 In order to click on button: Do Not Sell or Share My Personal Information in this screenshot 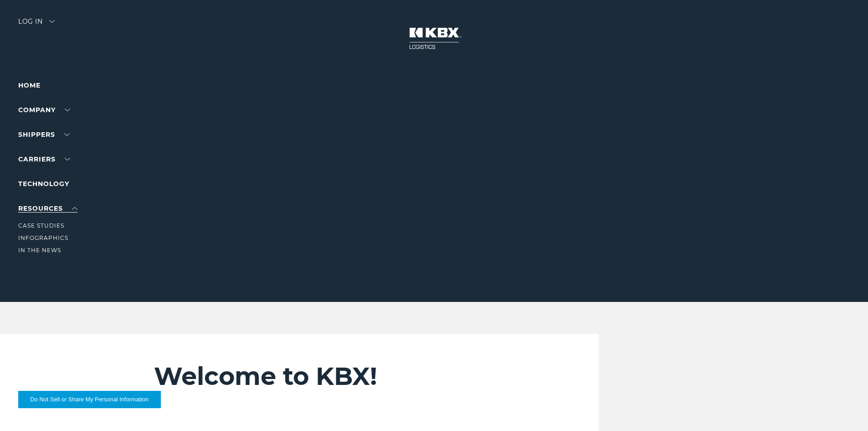, I will do `click(89, 400)`.